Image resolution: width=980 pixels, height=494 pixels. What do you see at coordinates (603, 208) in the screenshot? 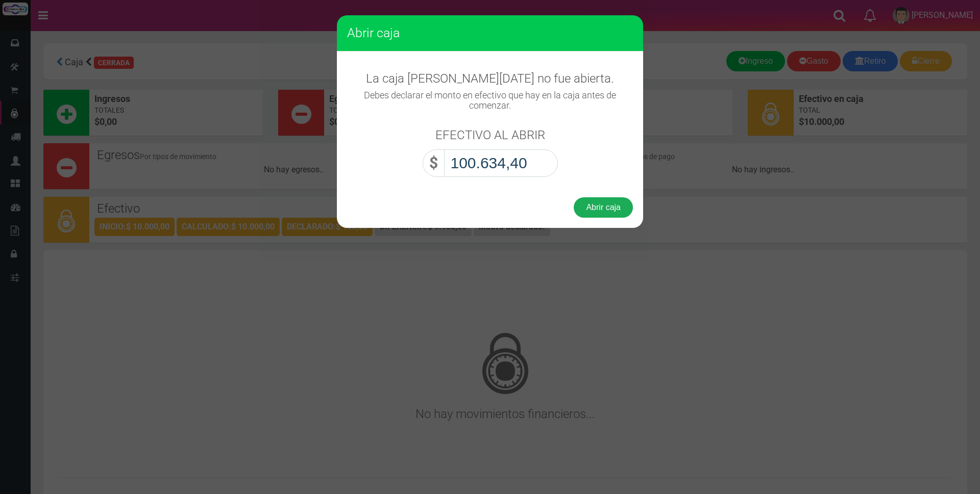
I see `button: Abrir caja` at bounding box center [603, 208].